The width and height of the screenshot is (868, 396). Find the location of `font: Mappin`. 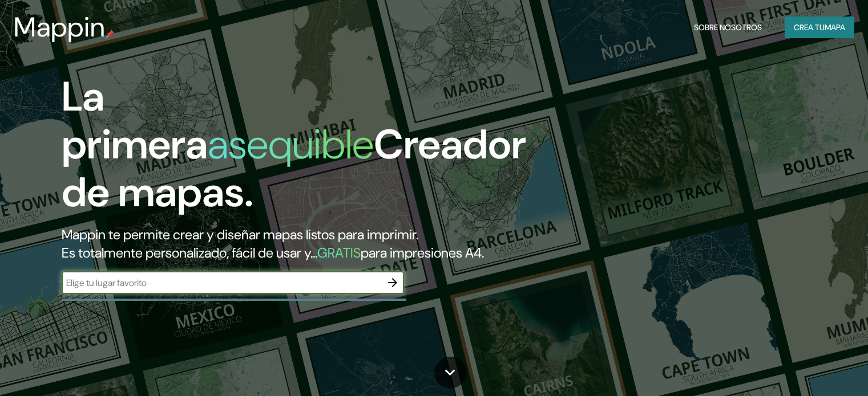

font: Mappin is located at coordinates (60, 26).